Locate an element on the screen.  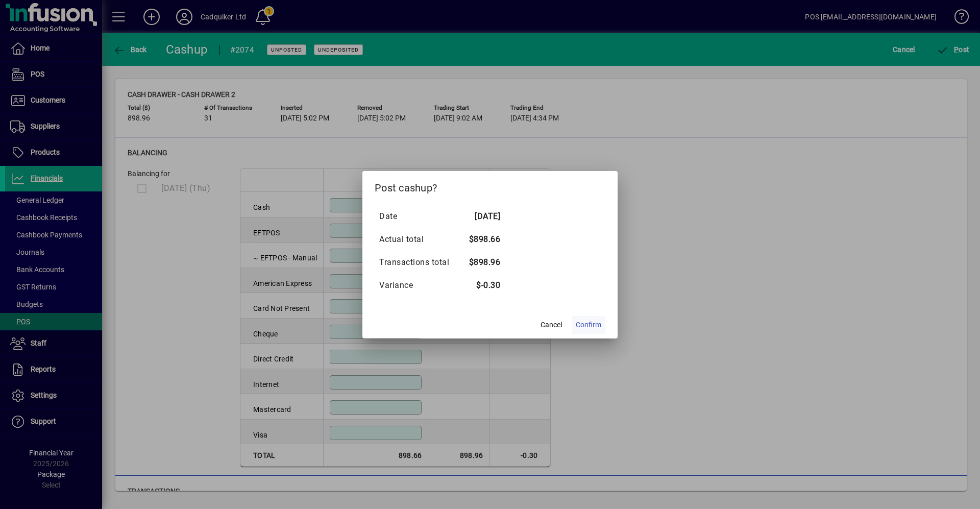
td: $898.96 is located at coordinates (480, 262).